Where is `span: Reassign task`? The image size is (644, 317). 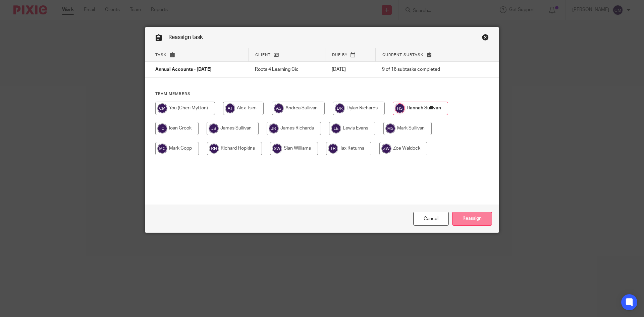
span: Reassign task is located at coordinates (185, 37).